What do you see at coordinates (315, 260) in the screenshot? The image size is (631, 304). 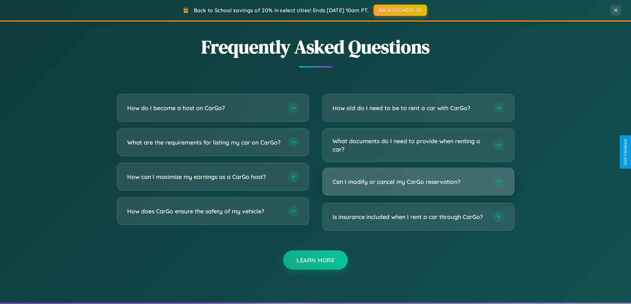 I see `button: Learn More` at bounding box center [315, 260].